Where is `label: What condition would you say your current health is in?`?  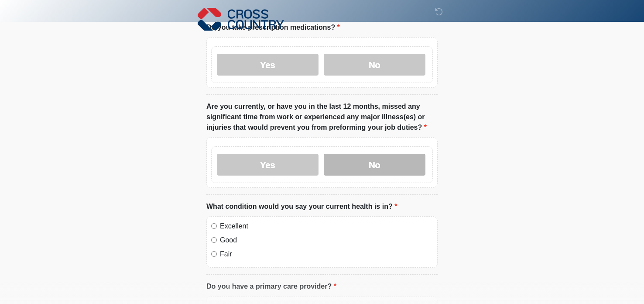
label: What condition would you say your current health is in? is located at coordinates (301, 207).